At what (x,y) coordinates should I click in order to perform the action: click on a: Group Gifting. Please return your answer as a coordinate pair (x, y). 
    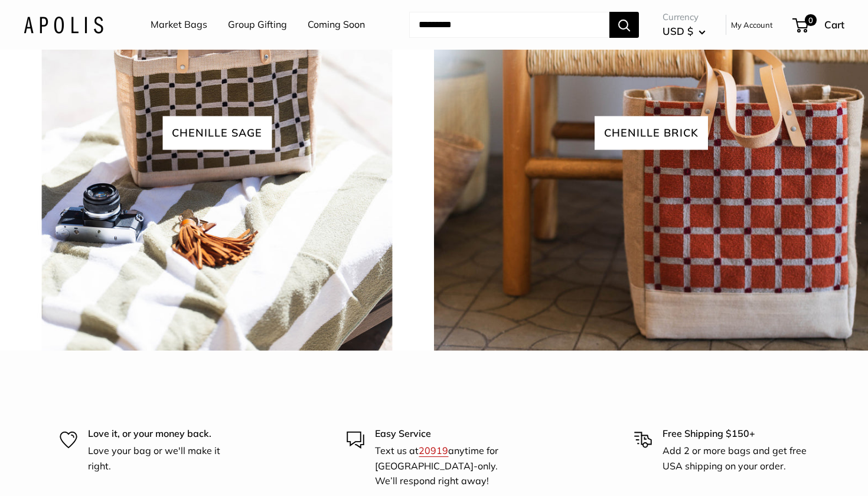
    Looking at the image, I should click on (257, 24).